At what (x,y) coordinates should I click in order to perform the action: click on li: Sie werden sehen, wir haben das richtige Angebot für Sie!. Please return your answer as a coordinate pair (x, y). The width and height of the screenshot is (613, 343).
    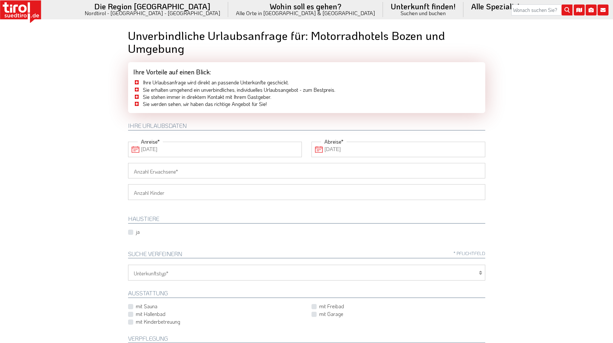
    Looking at the image, I should click on (307, 104).